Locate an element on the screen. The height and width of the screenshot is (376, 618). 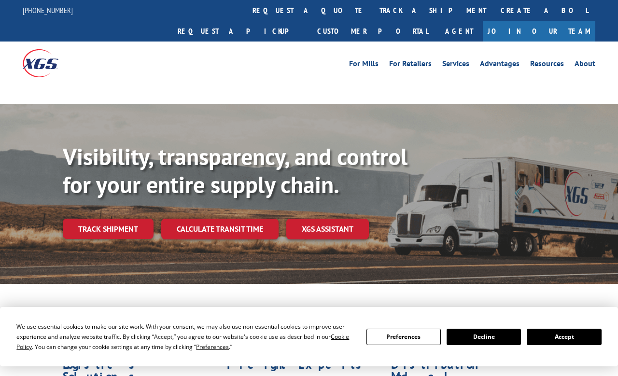
a: For Mills is located at coordinates (364, 65).